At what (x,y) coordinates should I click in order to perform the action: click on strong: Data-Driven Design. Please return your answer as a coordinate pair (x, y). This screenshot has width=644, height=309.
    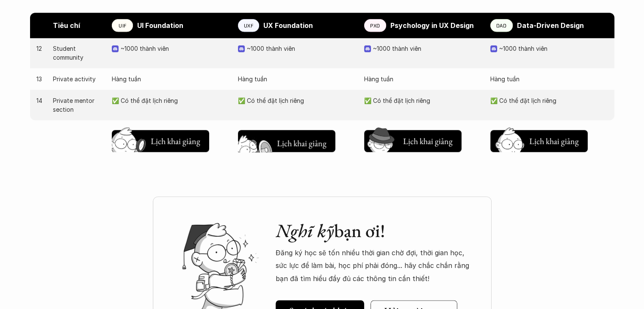
    Looking at the image, I should click on (550, 25).